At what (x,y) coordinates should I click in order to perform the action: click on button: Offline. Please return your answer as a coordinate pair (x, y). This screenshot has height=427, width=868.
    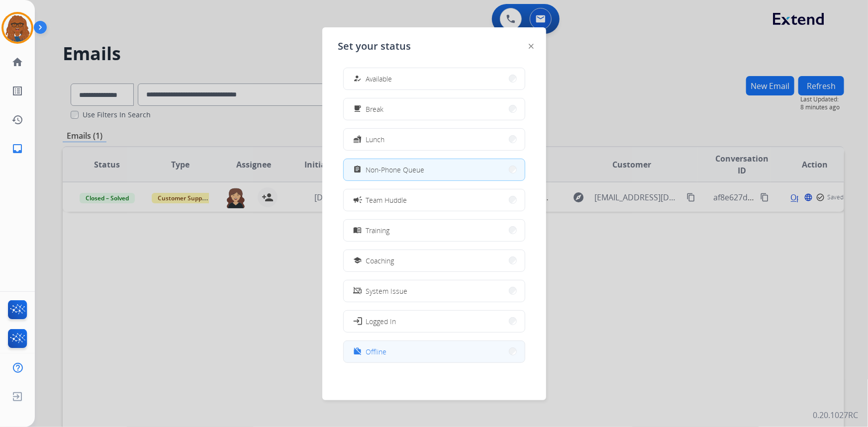
    Looking at the image, I should click on (434, 352).